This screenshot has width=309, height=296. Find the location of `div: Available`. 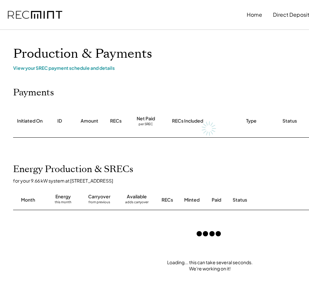

div: Available is located at coordinates (137, 197).